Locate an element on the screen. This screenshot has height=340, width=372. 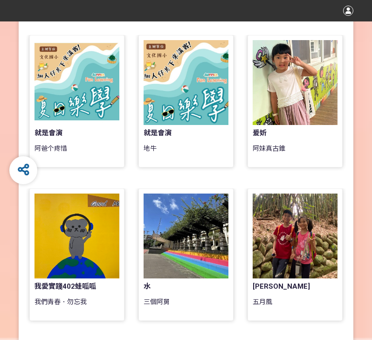
div: 我們青春．勿忘我 is located at coordinates (77, 307).